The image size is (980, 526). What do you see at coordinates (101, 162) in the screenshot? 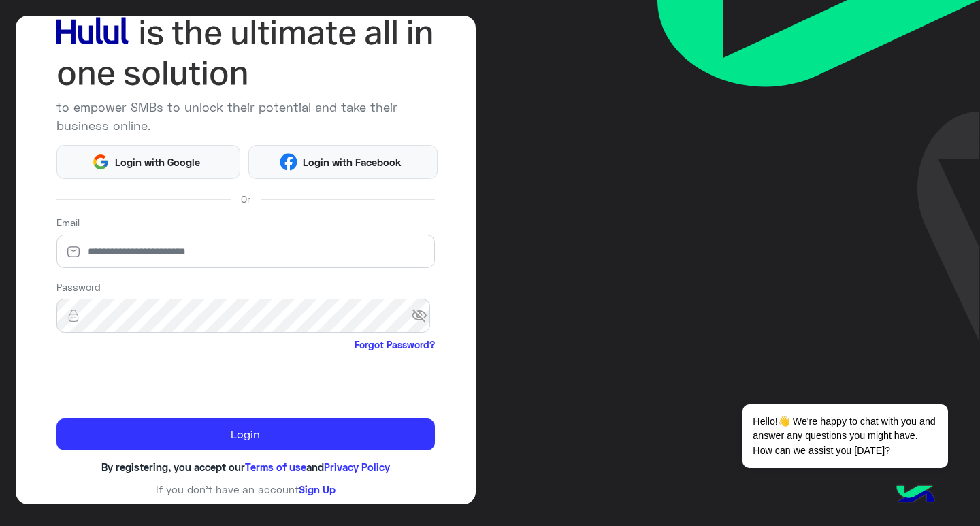
I see `img: Google` at bounding box center [101, 162].